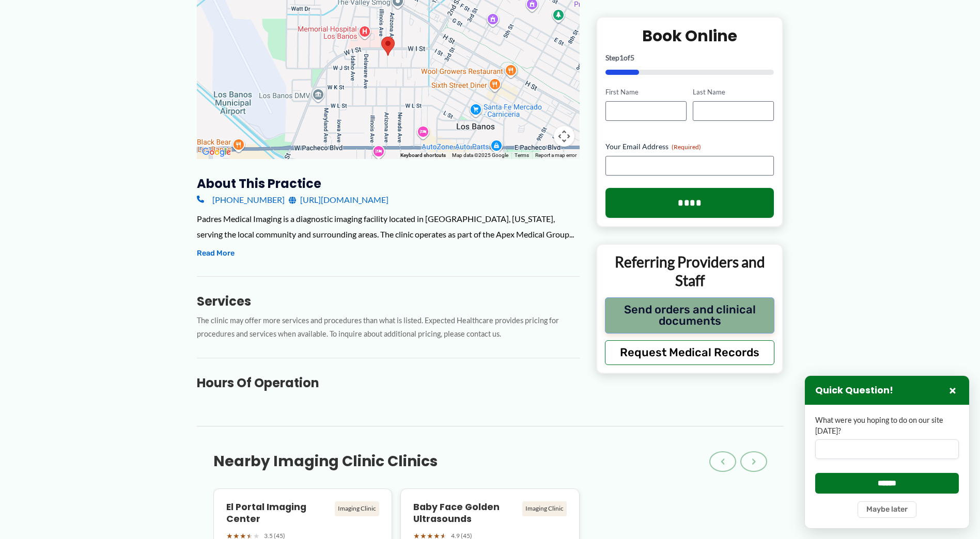  I want to click on label: First Name, so click(646, 92).